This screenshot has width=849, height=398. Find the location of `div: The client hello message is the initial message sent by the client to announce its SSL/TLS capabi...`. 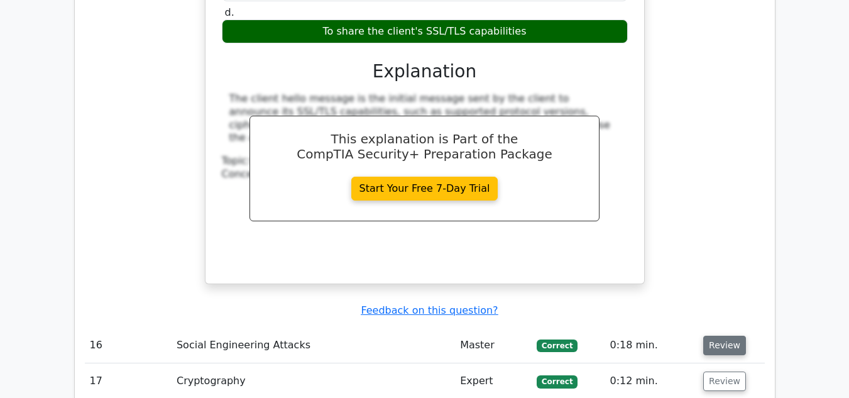

div: The client hello message is the initial message sent by the client to announce its SSL/TLS capabi... is located at coordinates (425, 118).